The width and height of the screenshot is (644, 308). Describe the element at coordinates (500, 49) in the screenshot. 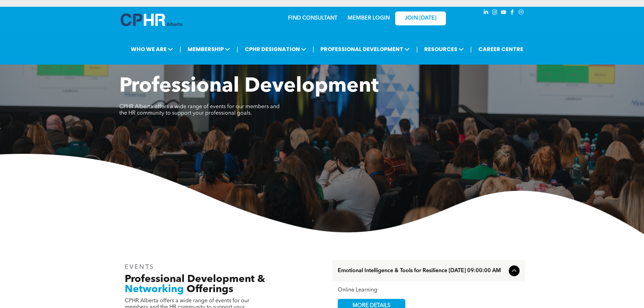

I see `a: CAREER CENTRE` at that location.